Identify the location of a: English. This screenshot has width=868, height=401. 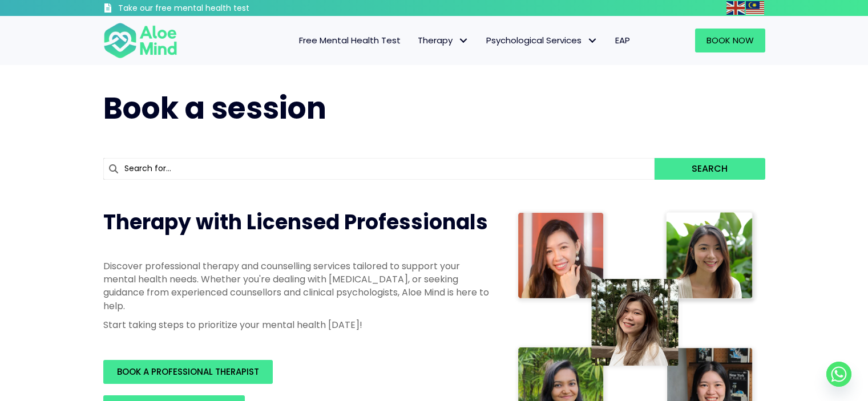
(736, 7).